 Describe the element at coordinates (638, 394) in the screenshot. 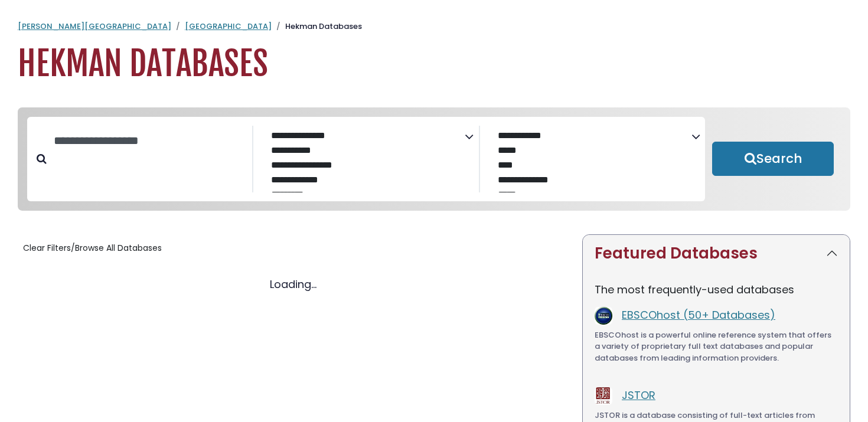

I see `a: JSTOR` at that location.